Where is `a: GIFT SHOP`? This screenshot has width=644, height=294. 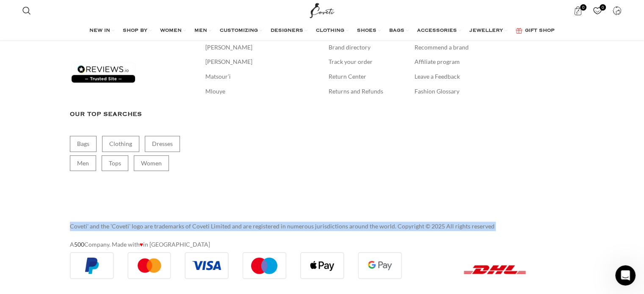 a: GIFT SHOP is located at coordinates (535, 31).